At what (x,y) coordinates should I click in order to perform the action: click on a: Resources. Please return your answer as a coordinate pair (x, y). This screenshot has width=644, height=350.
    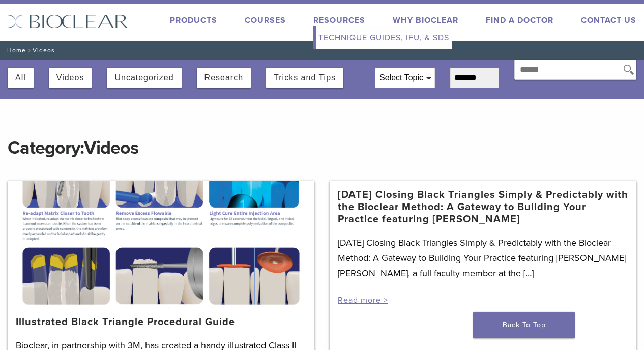
    Looking at the image, I should click on (339, 20).